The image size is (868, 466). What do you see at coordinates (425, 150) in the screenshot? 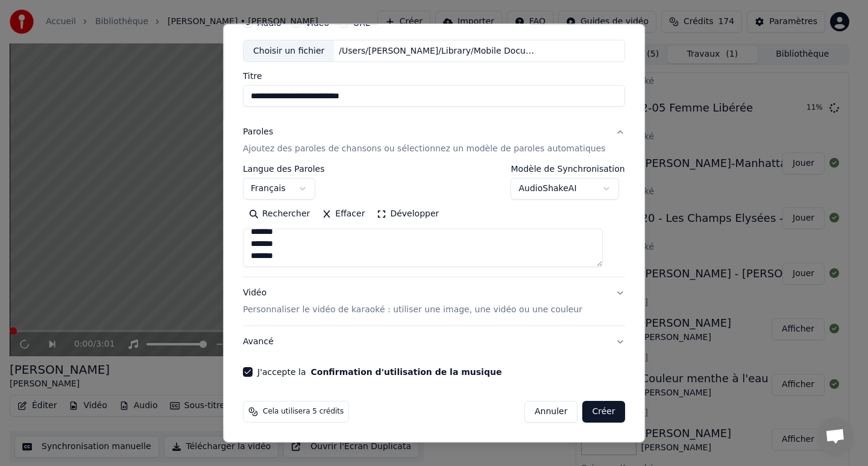
I see `p: Ajoutez des paroles de chansons ou sélectionnez un modèle de paroles automatiques` at bounding box center [425, 150].